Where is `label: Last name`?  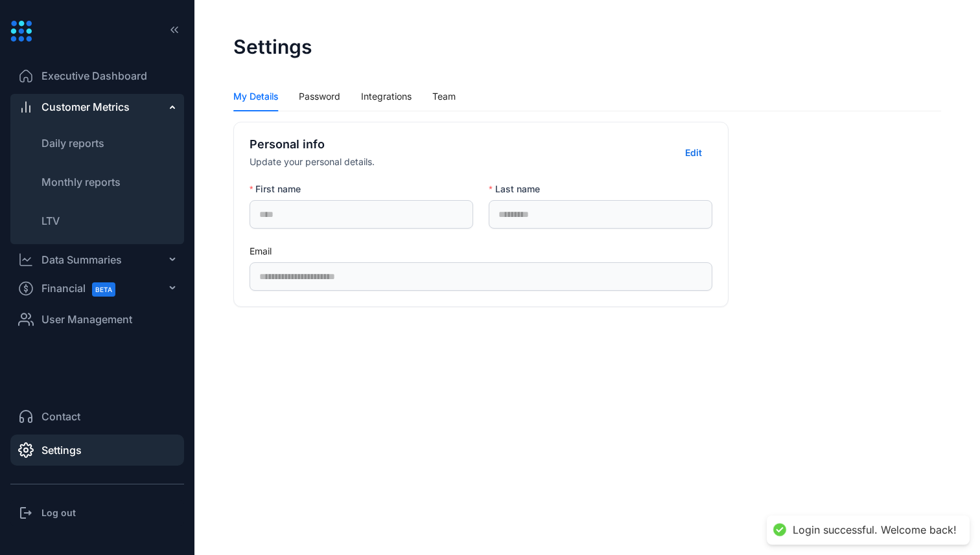 label: Last name is located at coordinates (519, 189).